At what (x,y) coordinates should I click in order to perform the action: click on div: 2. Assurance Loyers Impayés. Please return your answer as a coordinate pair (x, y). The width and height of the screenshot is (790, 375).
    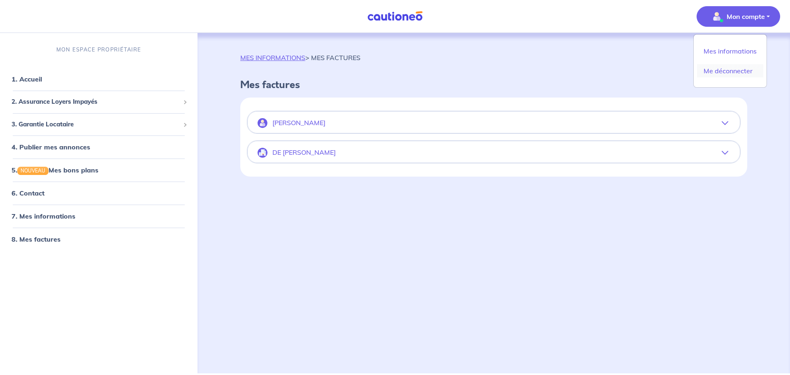
    Looking at the image, I should click on (99, 102).